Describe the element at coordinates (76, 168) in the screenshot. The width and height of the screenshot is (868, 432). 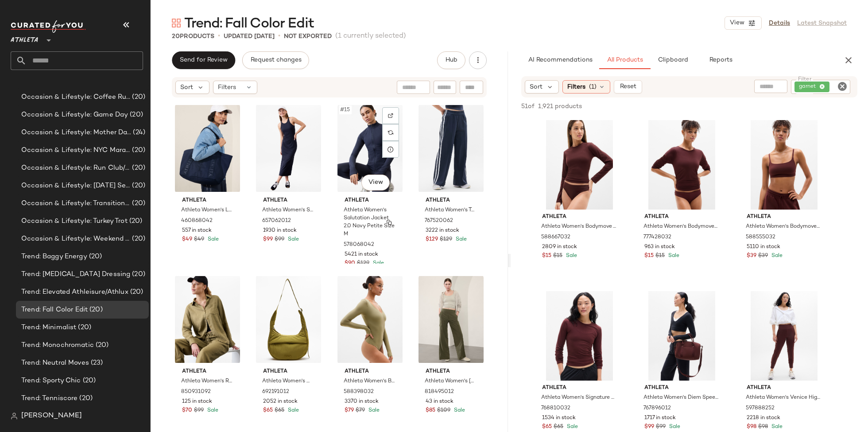
I see `span: Occasion & Lifestyle: Run Club/RunTok Faves` at that location.